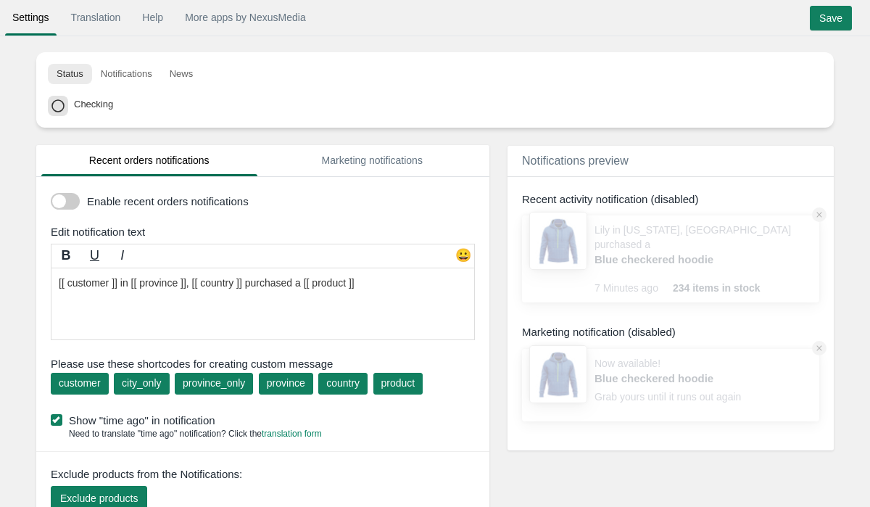 This screenshot has width=870, height=507. I want to click on div: Edit notification text, so click(266, 231).